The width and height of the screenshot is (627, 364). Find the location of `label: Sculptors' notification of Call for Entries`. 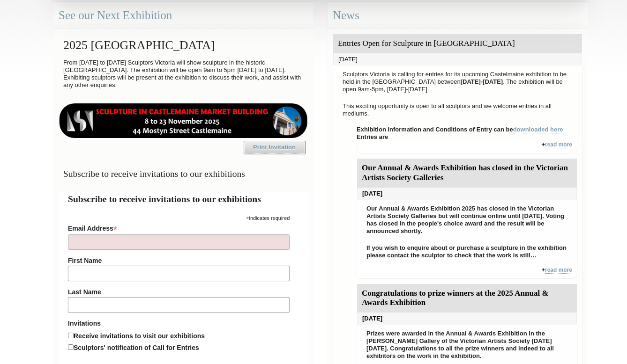

label: Sculptors' notification of Call for Entries is located at coordinates (136, 348).